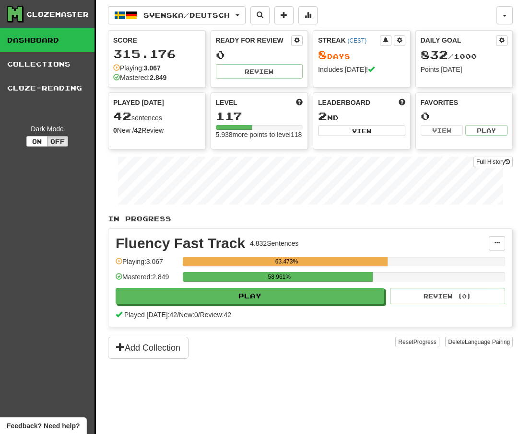 The width and height of the screenshot is (520, 434). Describe the element at coordinates (479, 342) in the screenshot. I see `button: DeleteLanguage Pairing` at that location.